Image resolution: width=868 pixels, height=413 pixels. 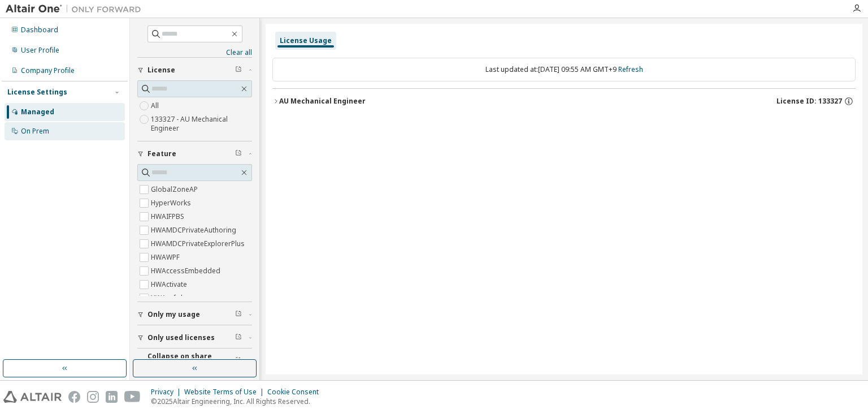 I want to click on div: Website Terms of Use, so click(x=226, y=392).